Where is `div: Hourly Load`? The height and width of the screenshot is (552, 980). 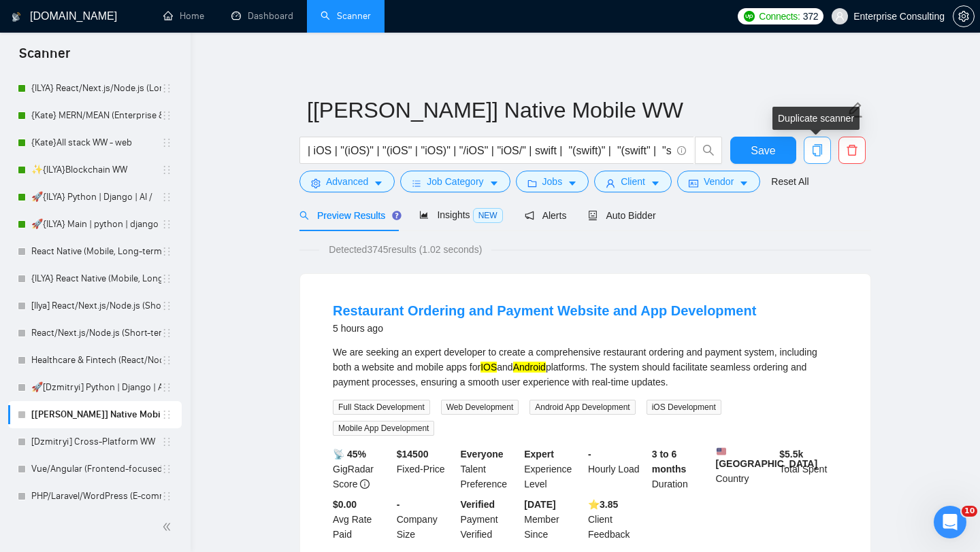 div: Hourly Load is located at coordinates (617, 470).